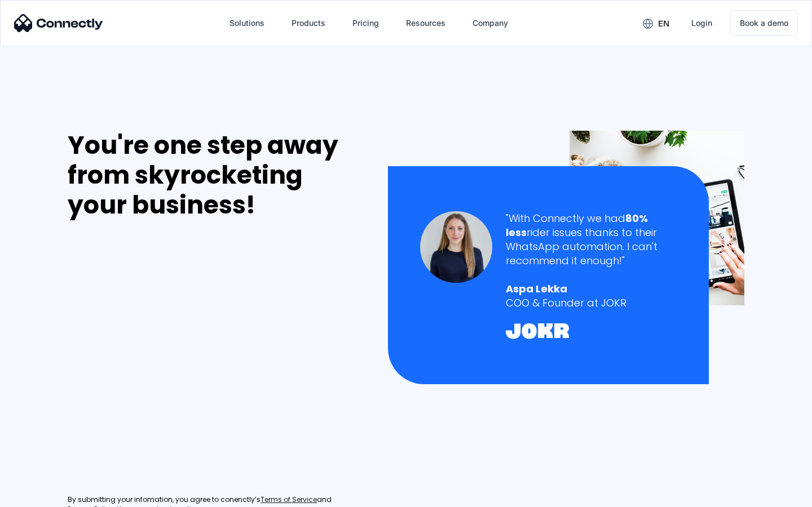  Describe the element at coordinates (701, 23) in the screenshot. I see `a: Login` at that location.